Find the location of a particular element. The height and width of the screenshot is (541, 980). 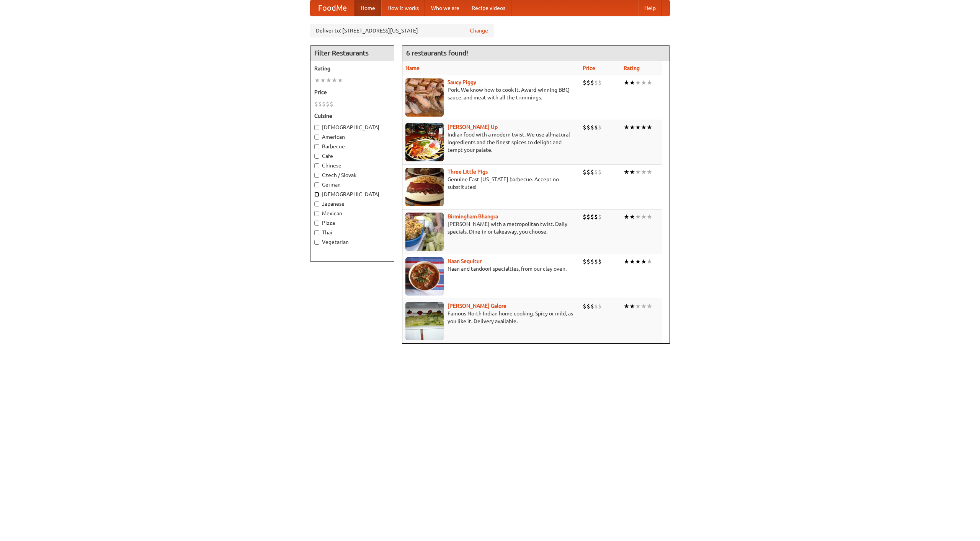

p: Indian food with a modern twist. We use all-natural ingredients and the finest spices to delight ... is located at coordinates (491, 142).